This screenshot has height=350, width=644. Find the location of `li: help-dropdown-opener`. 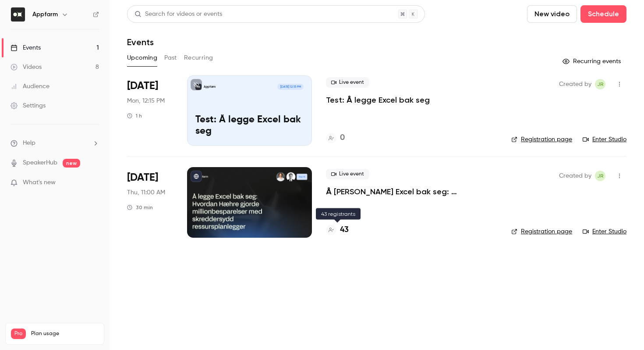

li: help-dropdown-opener is located at coordinates (55, 143).